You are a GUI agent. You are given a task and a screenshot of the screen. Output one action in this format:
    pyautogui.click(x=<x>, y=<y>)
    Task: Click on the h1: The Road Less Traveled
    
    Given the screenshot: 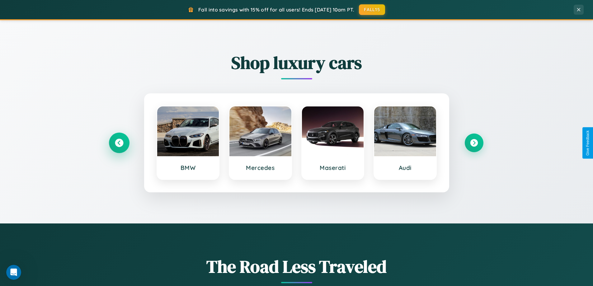 What is the action you would take?
    pyautogui.click(x=297, y=267)
    